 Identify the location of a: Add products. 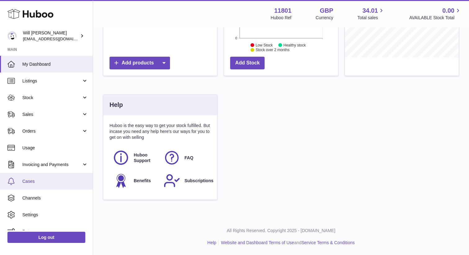
(139, 63).